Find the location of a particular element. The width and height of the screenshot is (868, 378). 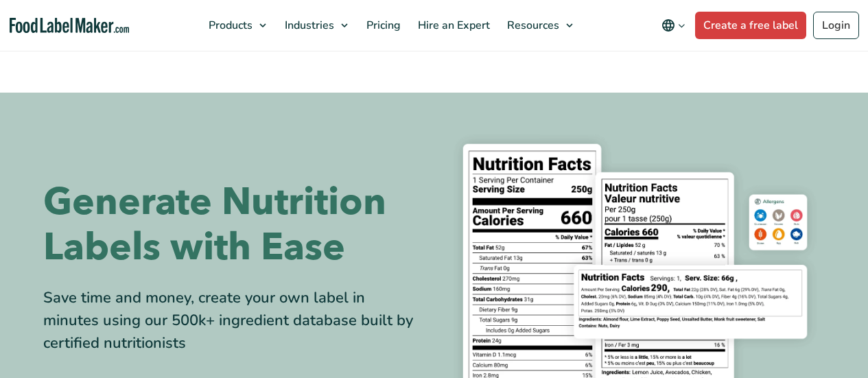

span: Resources is located at coordinates (531, 25).